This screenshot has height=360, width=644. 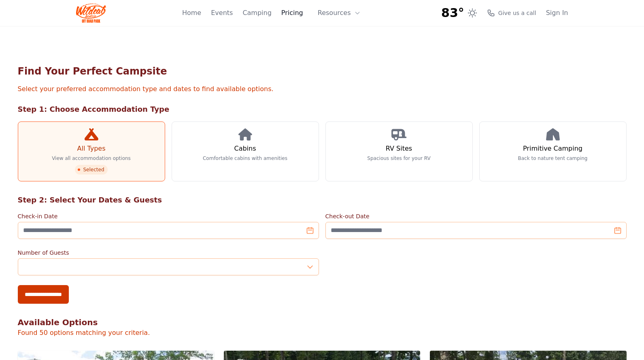 What do you see at coordinates (245, 158) in the screenshot?
I see `p: Comfortable cabins with amenities` at bounding box center [245, 158].